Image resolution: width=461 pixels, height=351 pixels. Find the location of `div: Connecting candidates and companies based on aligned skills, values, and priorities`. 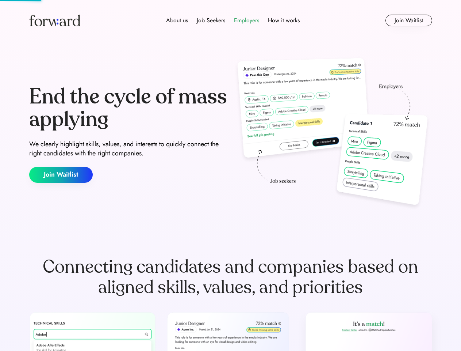

div: Connecting candidates and companies based on aligned skills, values, and priorities is located at coordinates (231, 277).